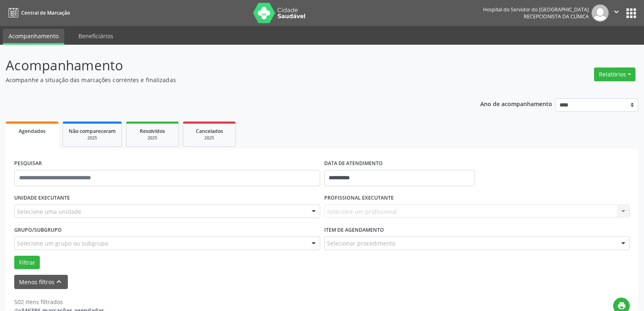 The height and width of the screenshot is (311, 644). I want to click on label: PESQUISAR, so click(28, 163).